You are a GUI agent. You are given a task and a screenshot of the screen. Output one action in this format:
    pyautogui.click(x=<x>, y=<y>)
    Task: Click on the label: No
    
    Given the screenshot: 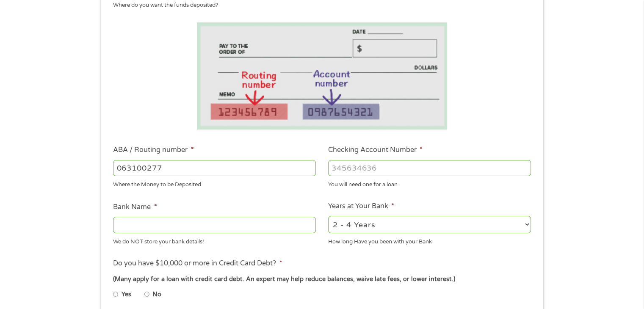 What is the action you would take?
    pyautogui.click(x=157, y=295)
    